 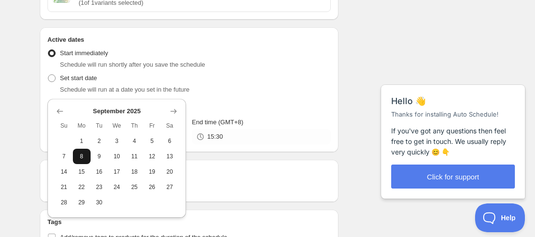 What do you see at coordinates (64, 172) in the screenshot?
I see `button: Sunday September 14 2025` at bounding box center [64, 172].